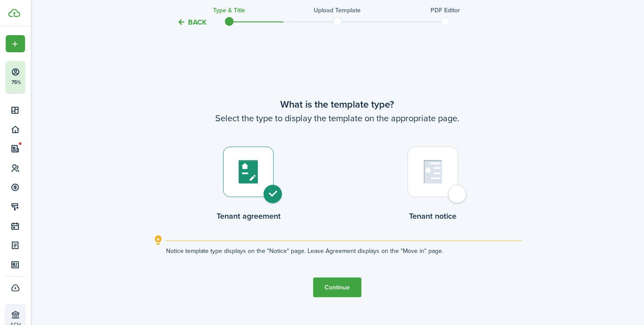 The width and height of the screenshot is (644, 325). I want to click on h3: PDF Editor, so click(446, 10).